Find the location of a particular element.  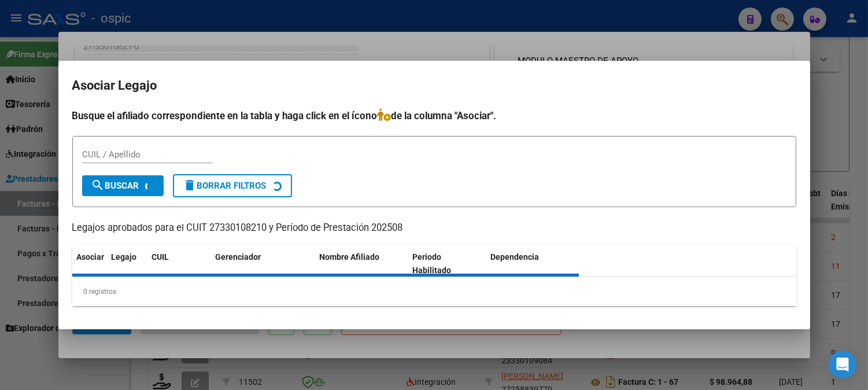

mat-icon: delete is located at coordinates (190, 185).